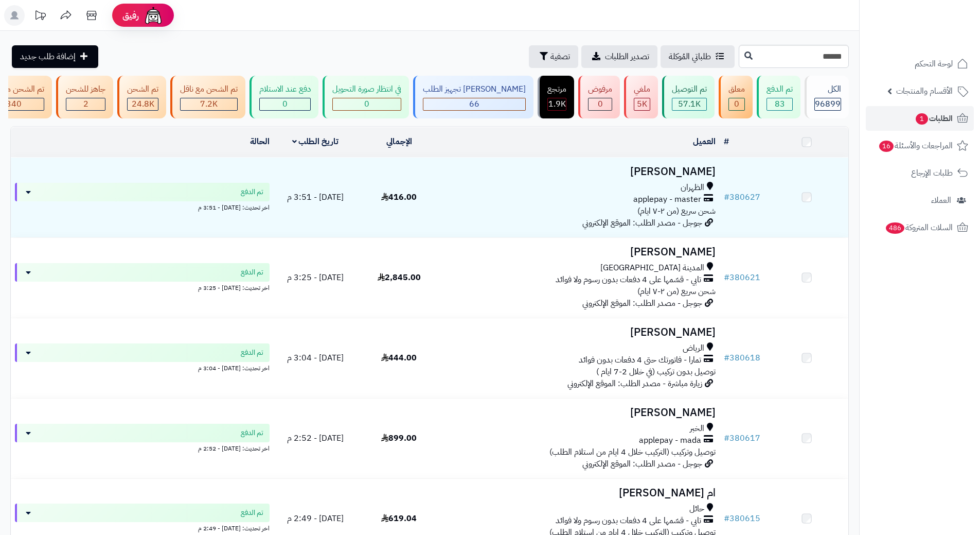 Image resolution: width=980 pixels, height=535 pixels. I want to click on a: المراجعات والأسئلة16, so click(920, 146).